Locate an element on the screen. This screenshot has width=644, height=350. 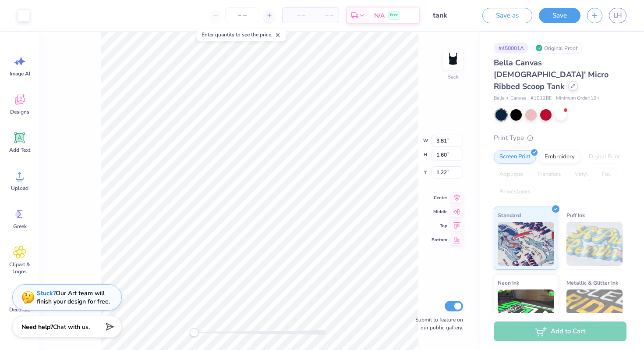
span: Puff Ink is located at coordinates (576, 215).